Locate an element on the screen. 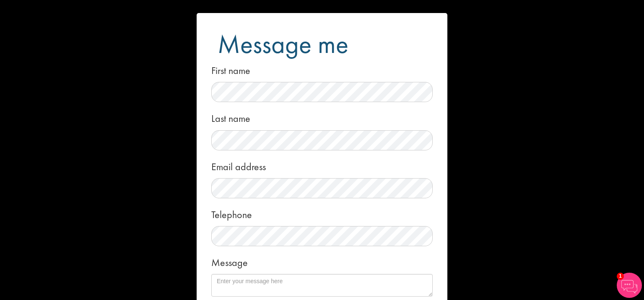 The image size is (644, 300). span: 1 is located at coordinates (620, 276).